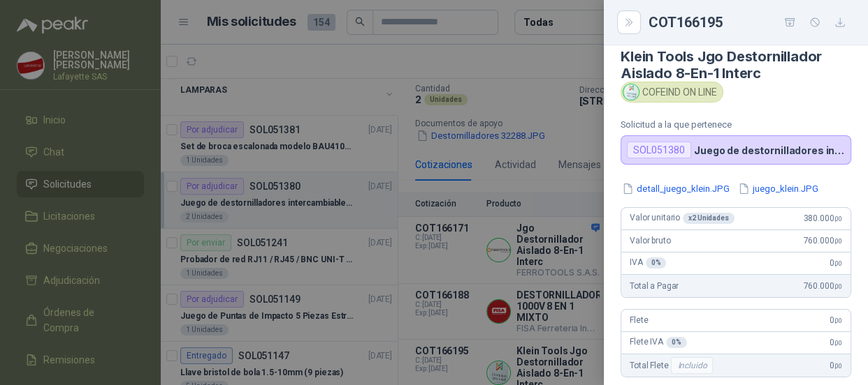  I want to click on img: Company Logo, so click(631, 92).